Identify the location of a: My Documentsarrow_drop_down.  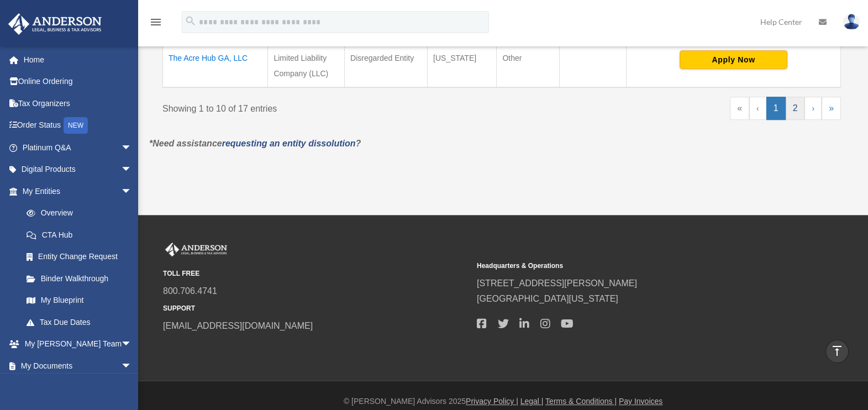
(77, 366).